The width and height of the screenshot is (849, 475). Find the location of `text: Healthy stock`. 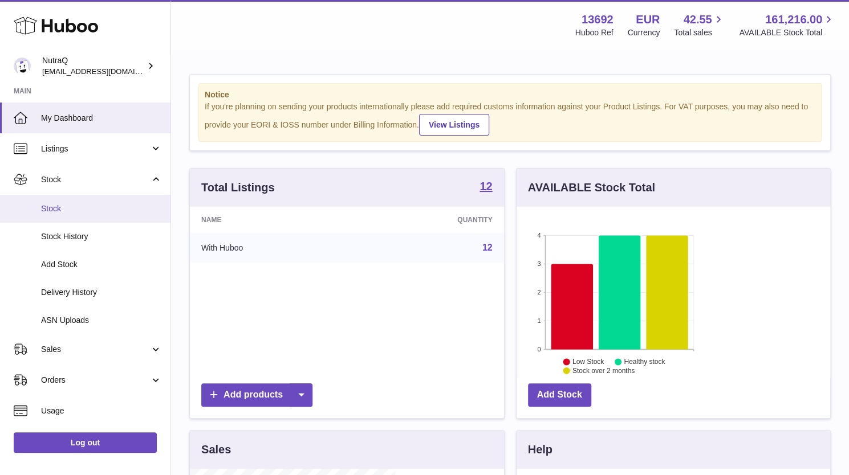

text: Healthy stock is located at coordinates (644, 362).